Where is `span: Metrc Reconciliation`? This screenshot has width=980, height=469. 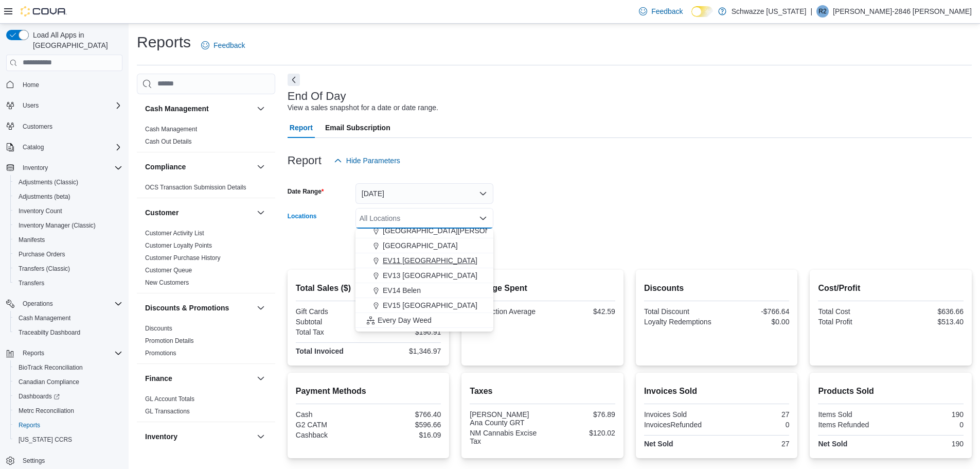 span: Metrc Reconciliation is located at coordinates (46, 410).